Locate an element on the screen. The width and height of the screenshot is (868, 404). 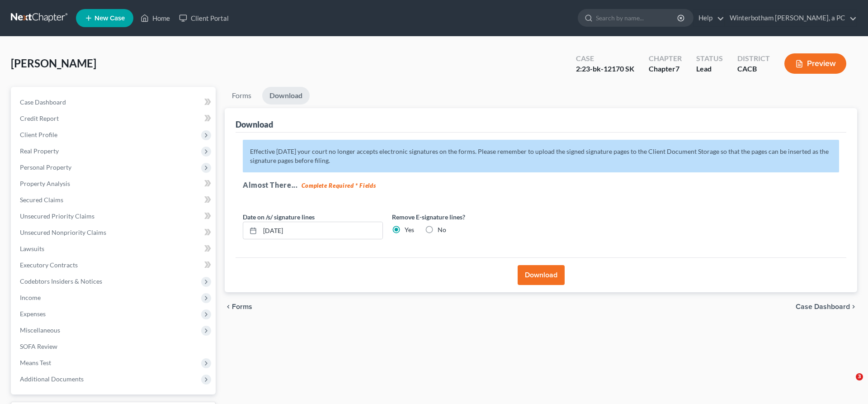
a: Forms is located at coordinates (241, 96).